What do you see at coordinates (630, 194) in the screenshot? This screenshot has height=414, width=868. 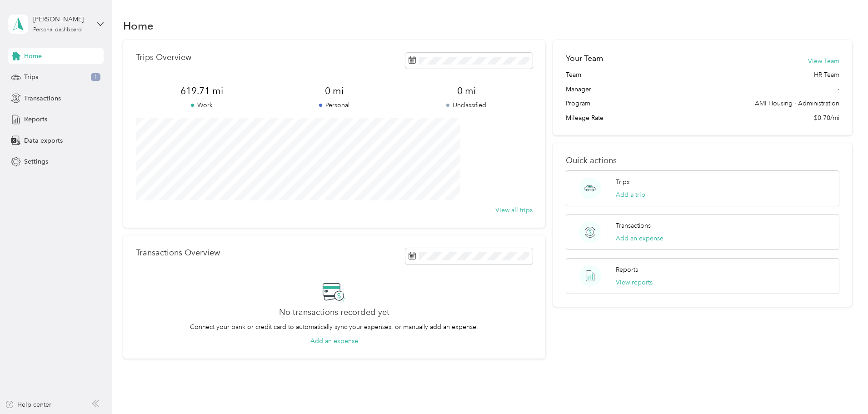 I see `button: Add a trip` at bounding box center [630, 194].